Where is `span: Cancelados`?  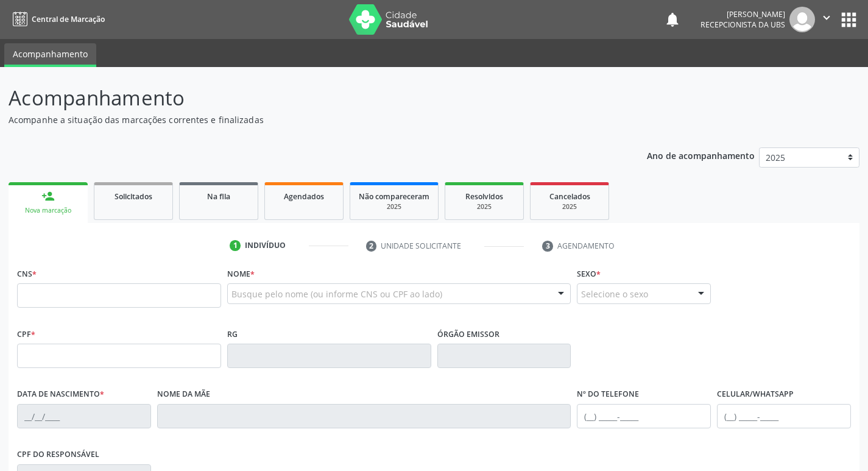
span: Cancelados is located at coordinates (570, 196).